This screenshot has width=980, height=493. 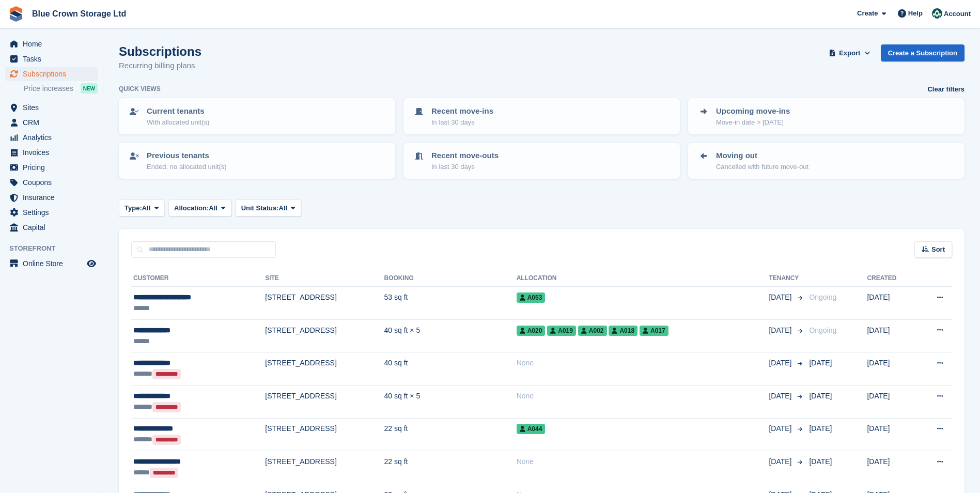 What do you see at coordinates (178, 111) in the screenshot?
I see `p: Current tenants` at bounding box center [178, 111].